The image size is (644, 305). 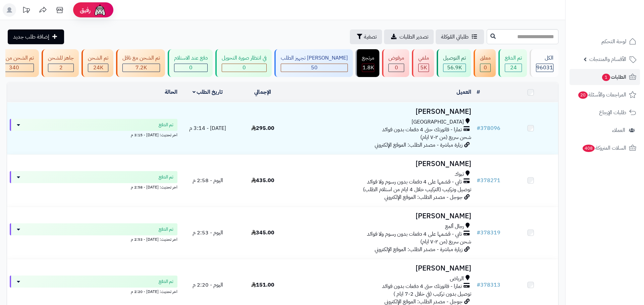 I want to click on a: معلق 0, so click(x=485, y=63).